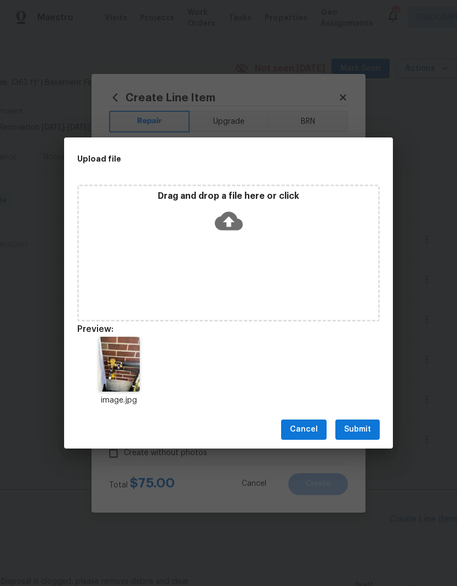 This screenshot has width=457, height=586. What do you see at coordinates (119, 364) in the screenshot?
I see `img: 2Q==` at bounding box center [119, 364].